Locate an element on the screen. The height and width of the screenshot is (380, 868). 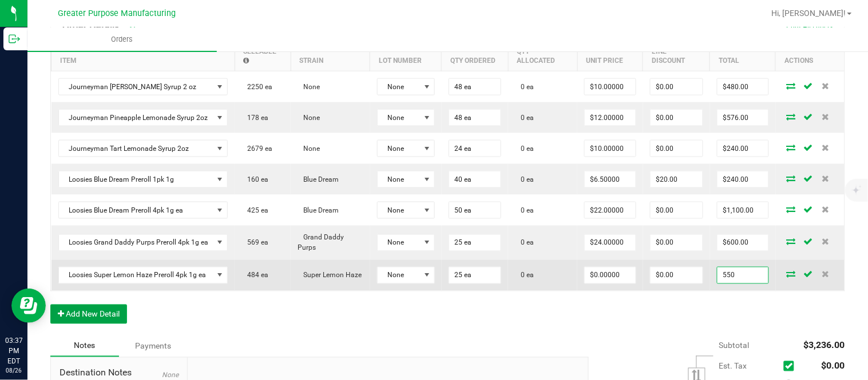
span: 484 ea is located at coordinates (255, 276).